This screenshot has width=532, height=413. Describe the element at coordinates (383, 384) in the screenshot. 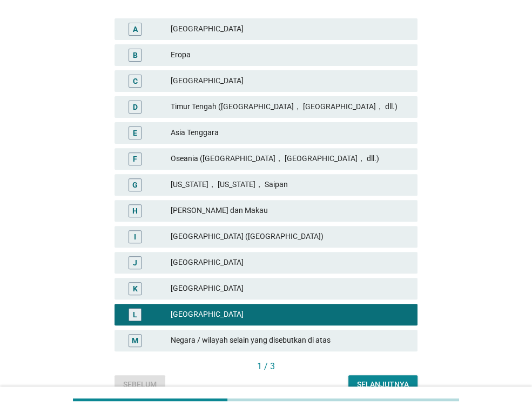

I see `div: Selanjutnya` at that location.